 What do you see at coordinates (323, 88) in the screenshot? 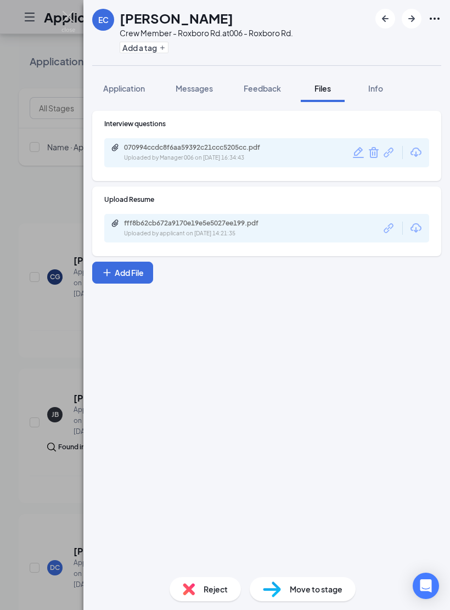
I see `span: Files` at bounding box center [323, 88].